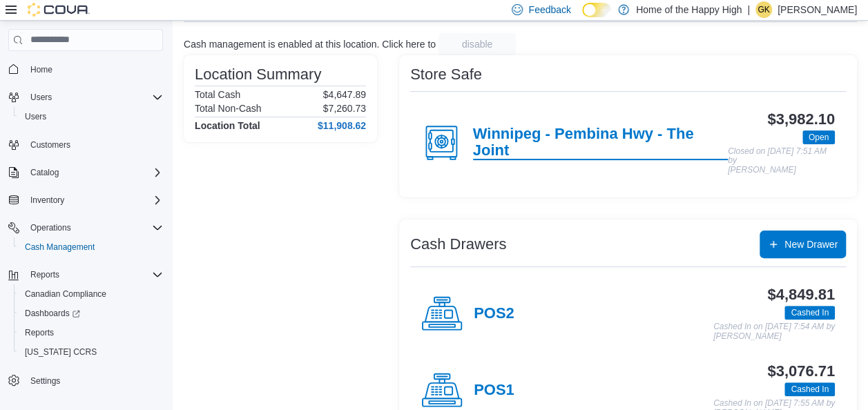 The height and width of the screenshot is (410, 868). What do you see at coordinates (86, 69) in the screenshot?
I see `button: Home` at bounding box center [86, 69].